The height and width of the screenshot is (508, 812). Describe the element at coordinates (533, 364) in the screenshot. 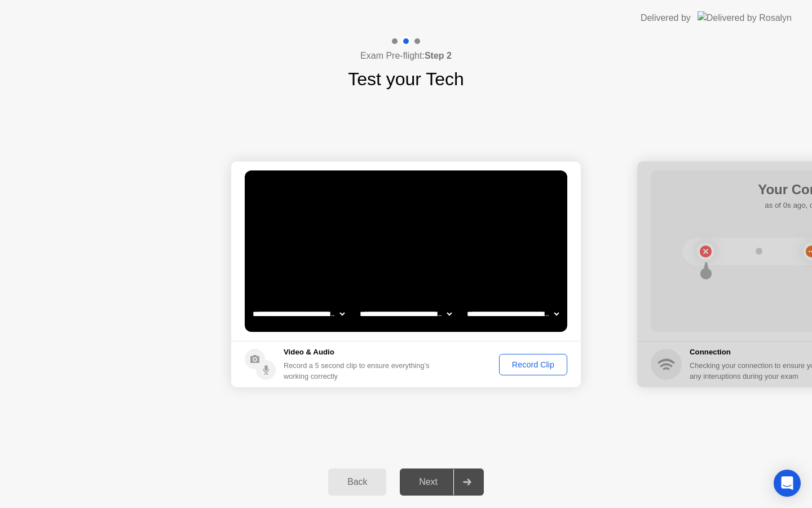

I see `button: Record Clip` at that location.